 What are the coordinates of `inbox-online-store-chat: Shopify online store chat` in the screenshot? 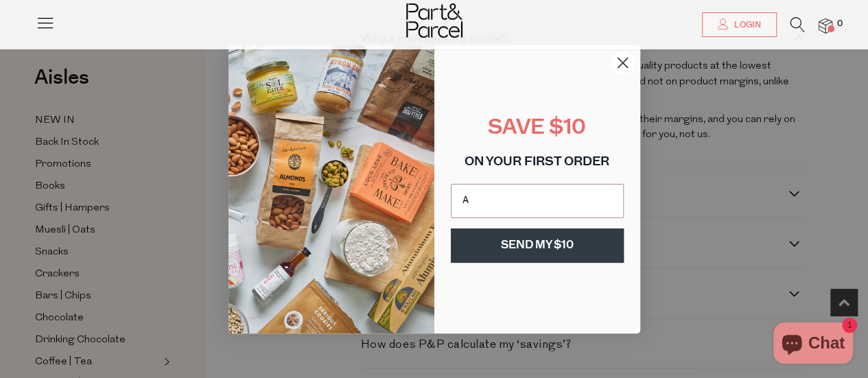 It's located at (813, 344).